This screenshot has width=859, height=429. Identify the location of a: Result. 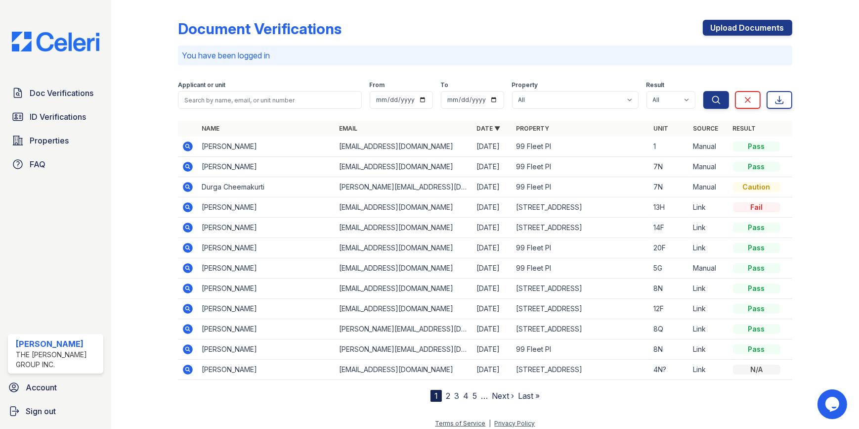
(745, 128).